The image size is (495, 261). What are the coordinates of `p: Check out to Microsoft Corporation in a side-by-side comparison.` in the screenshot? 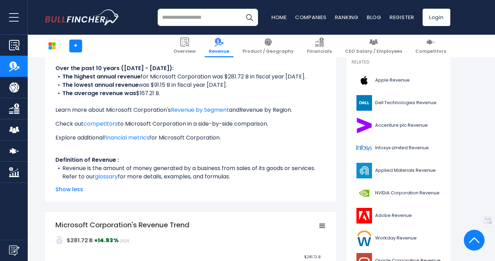 It's located at (191, 124).